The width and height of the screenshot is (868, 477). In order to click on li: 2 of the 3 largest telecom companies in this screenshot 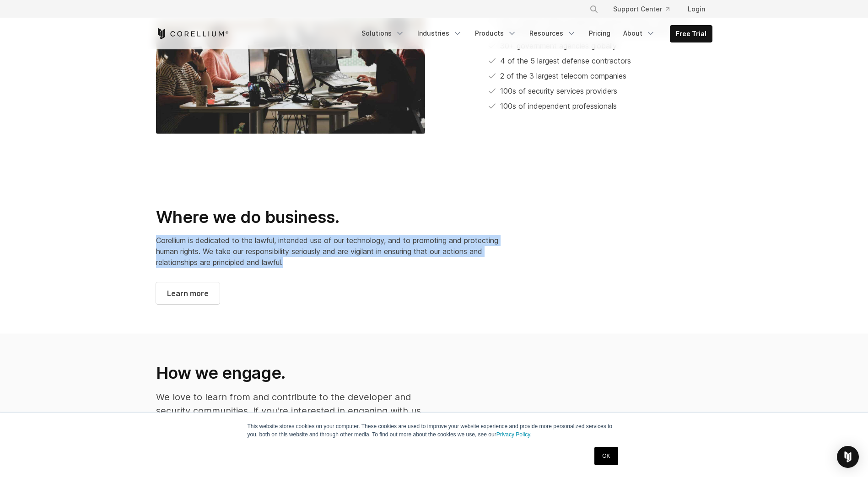, I will do `click(600, 76)`.